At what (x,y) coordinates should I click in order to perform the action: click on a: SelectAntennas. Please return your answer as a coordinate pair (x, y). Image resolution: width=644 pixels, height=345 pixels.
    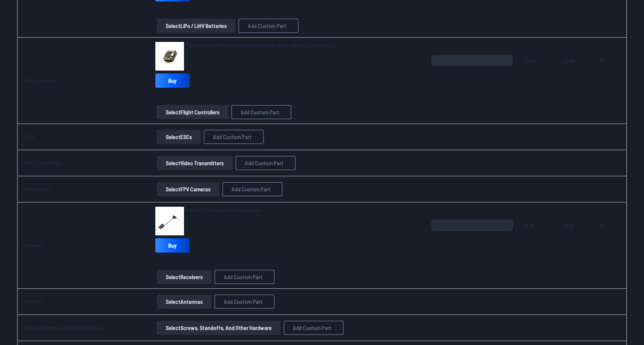
    Looking at the image, I should click on (184, 302).